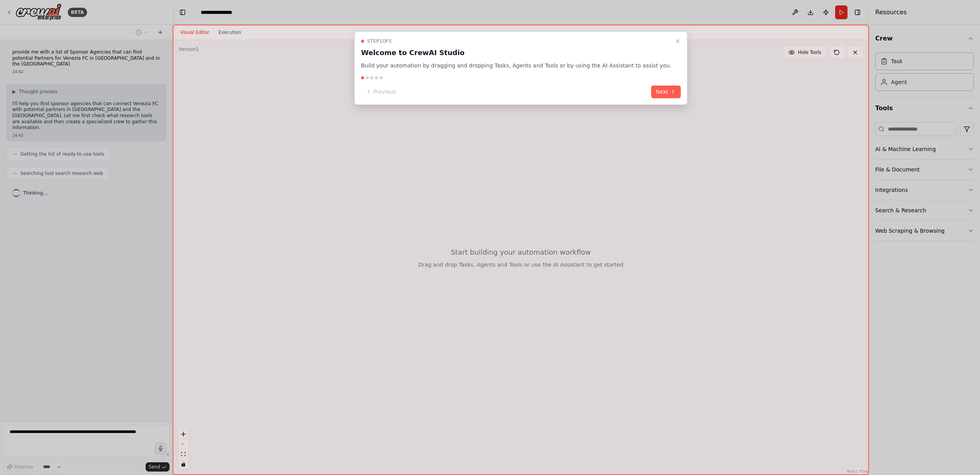 Image resolution: width=980 pixels, height=475 pixels. Describe the element at coordinates (380, 91) in the screenshot. I see `button: Previous` at that location.